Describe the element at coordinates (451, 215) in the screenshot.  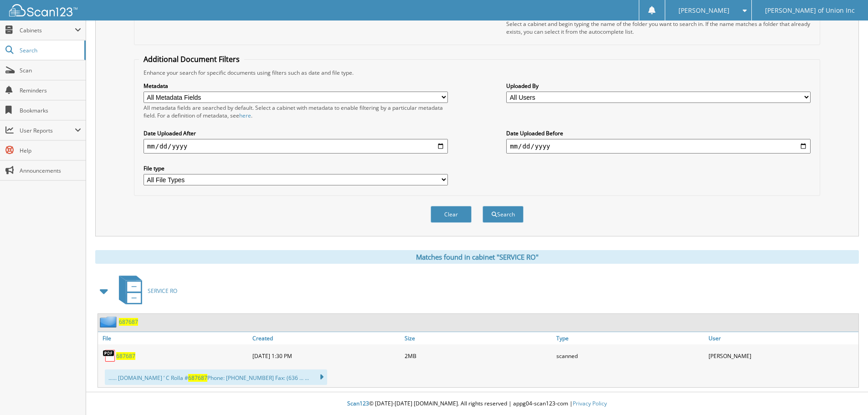
I see `button: Clear` at that location.